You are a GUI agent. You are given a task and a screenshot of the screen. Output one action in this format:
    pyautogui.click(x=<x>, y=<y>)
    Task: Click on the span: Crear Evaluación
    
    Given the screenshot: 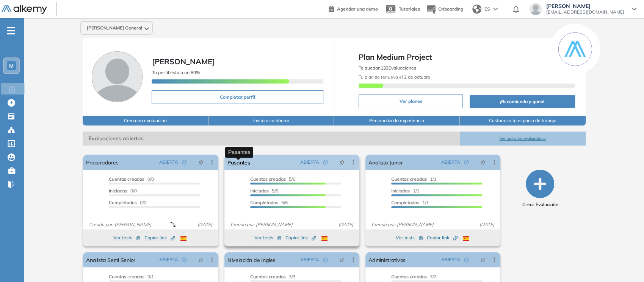 What is the action you would take?
    pyautogui.click(x=539, y=205)
    